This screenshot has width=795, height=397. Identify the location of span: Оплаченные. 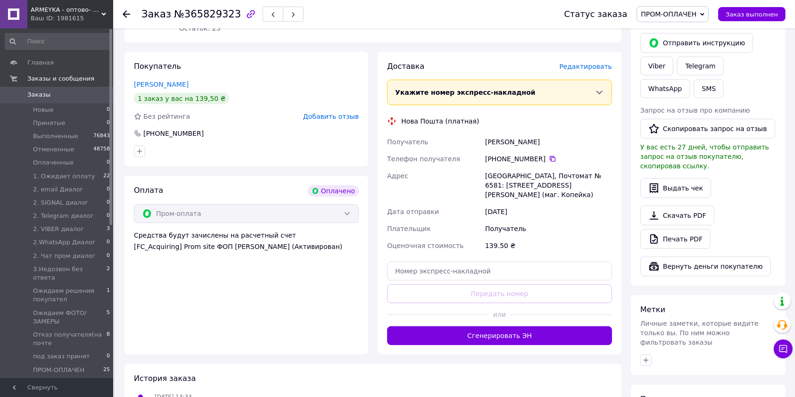
(53, 163).